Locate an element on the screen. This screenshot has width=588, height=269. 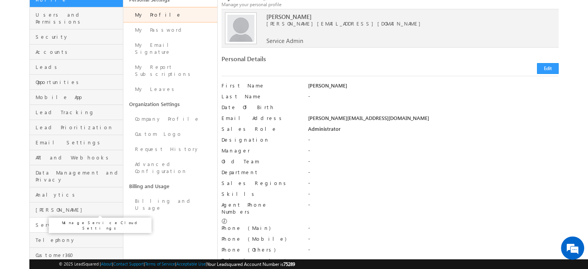
span: © 2025 LeadSquared | | | | | is located at coordinates (177, 264).